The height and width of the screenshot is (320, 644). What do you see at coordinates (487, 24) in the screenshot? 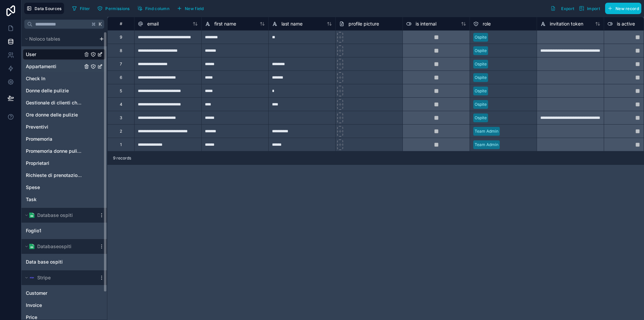
I see `span: role` at bounding box center [487, 24].